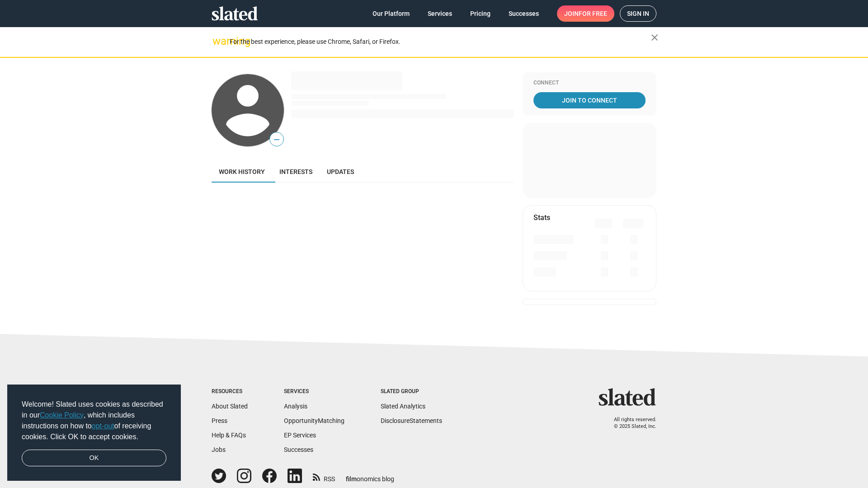 The height and width of the screenshot is (488, 868). I want to click on a: Services, so click(440, 13).